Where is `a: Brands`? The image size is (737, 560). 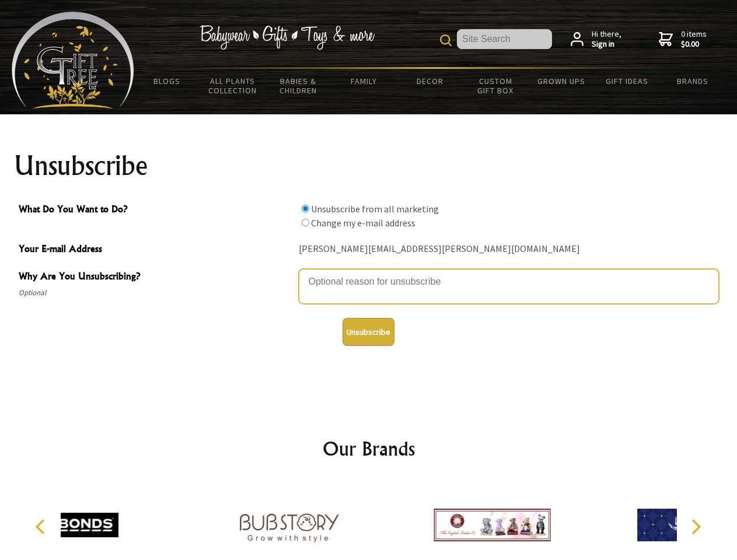 a: Brands is located at coordinates (692, 81).